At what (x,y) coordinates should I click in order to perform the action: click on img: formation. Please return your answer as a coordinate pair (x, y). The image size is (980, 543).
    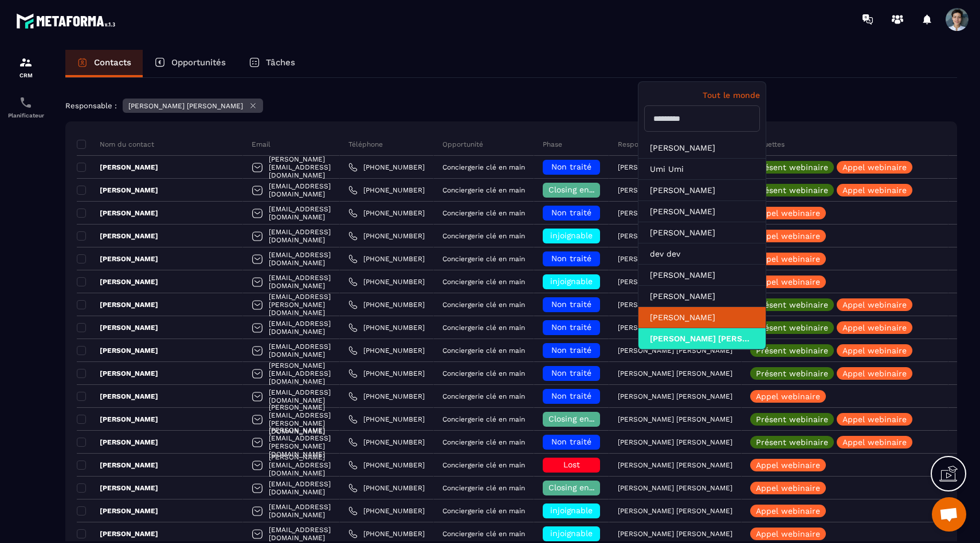
    Looking at the image, I should click on (25, 62).